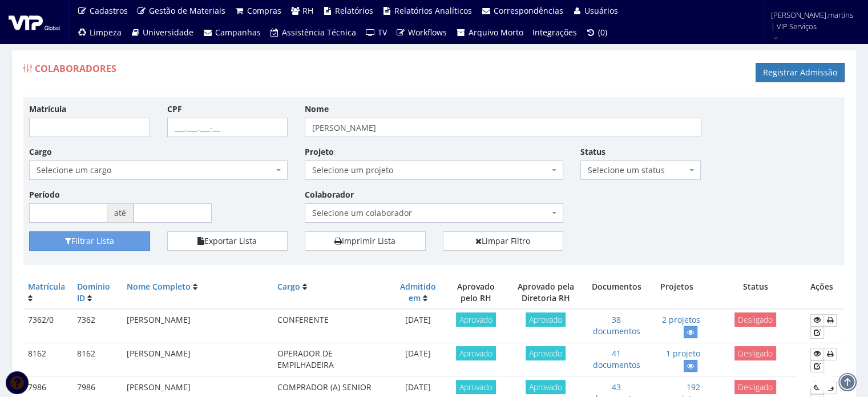 This screenshot has width=868, height=397. What do you see at coordinates (48, 109) in the screenshot?
I see `label: Matrícula` at bounding box center [48, 109].